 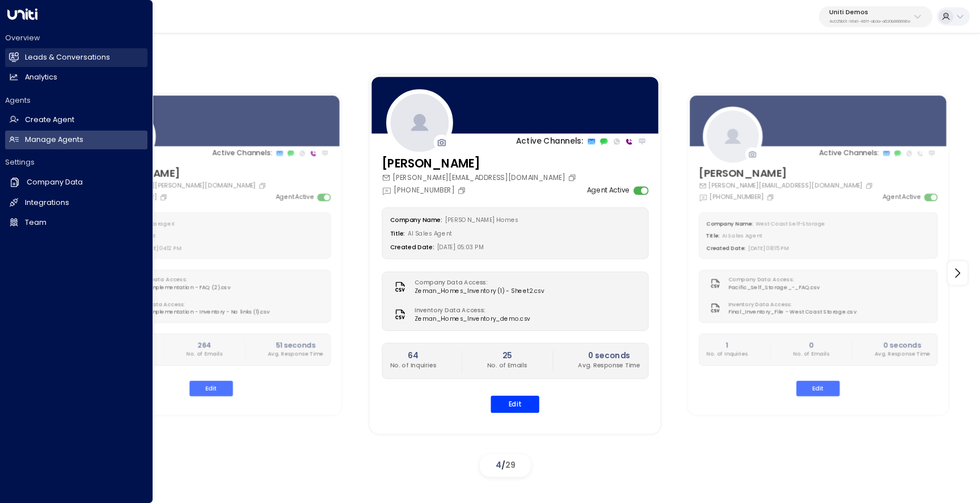 I want to click on h2: Company Data, so click(x=55, y=183).